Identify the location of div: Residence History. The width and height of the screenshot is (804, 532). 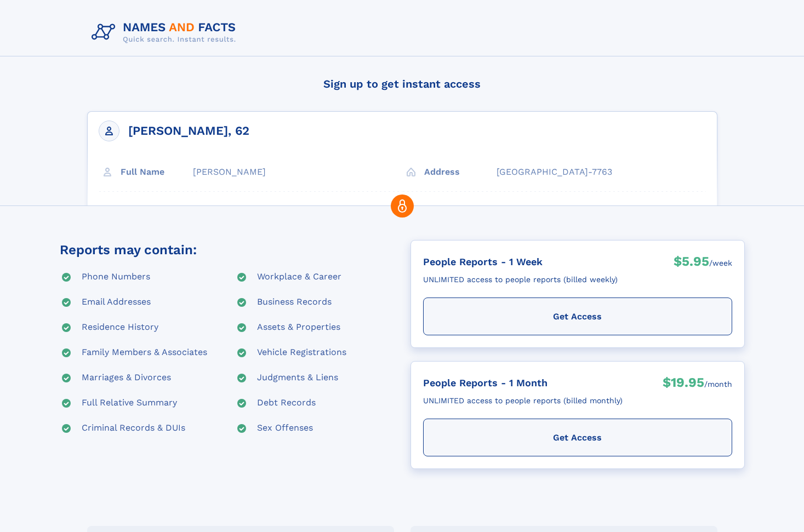
(120, 328).